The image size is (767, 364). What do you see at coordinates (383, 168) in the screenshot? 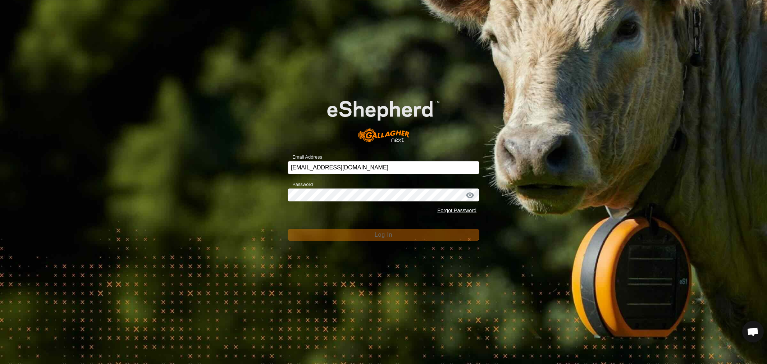
I see `input: Email Address` at bounding box center [383, 168].